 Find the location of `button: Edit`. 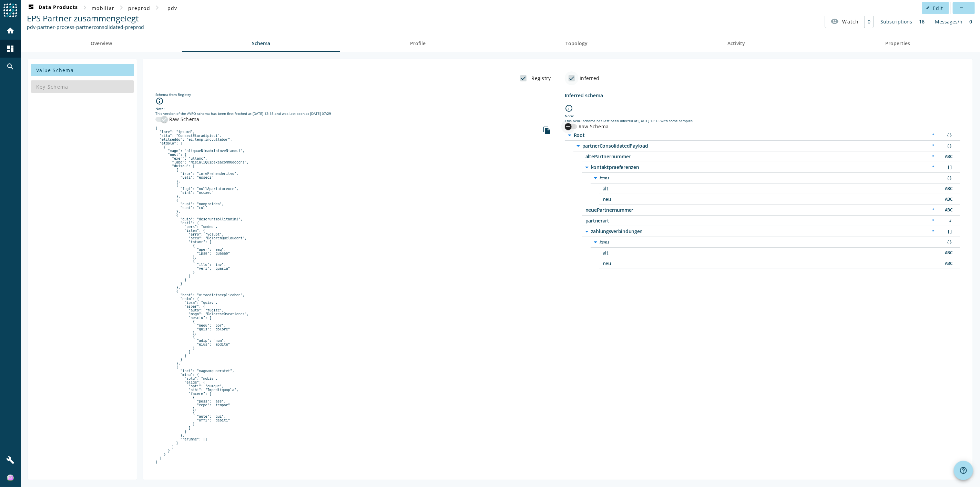

button: Edit is located at coordinates (936, 8).